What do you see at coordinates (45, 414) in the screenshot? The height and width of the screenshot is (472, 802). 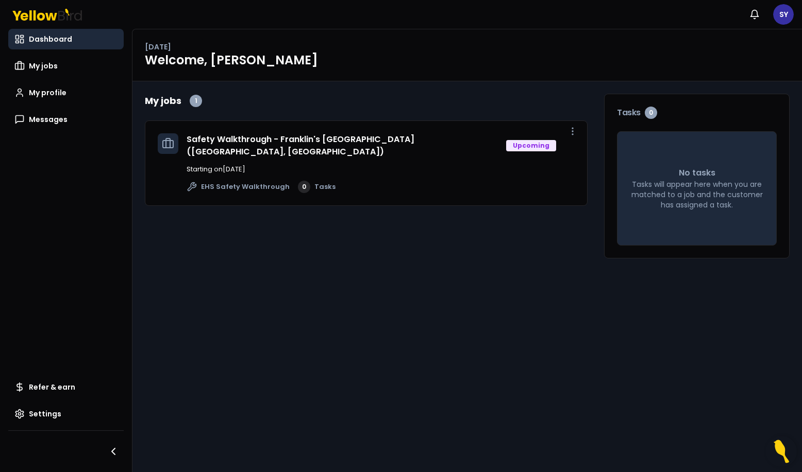 I see `span: Settings` at bounding box center [45, 414].